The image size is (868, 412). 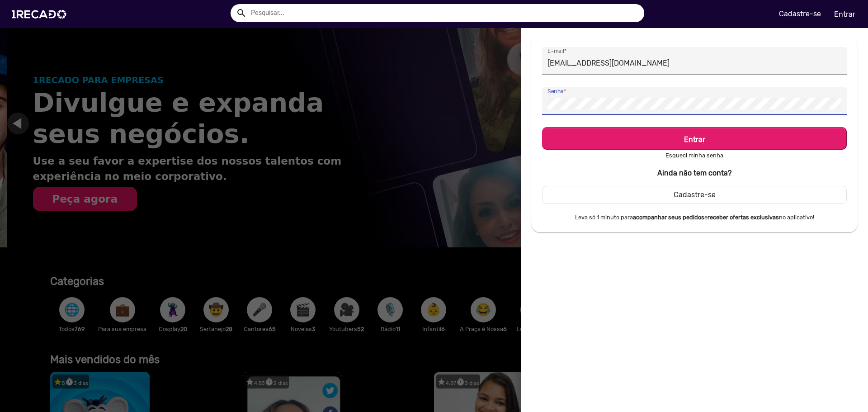 What do you see at coordinates (695, 217) in the screenshot?
I see `small: Leva só 1 minuto para e no aplicativo!` at bounding box center [695, 217].